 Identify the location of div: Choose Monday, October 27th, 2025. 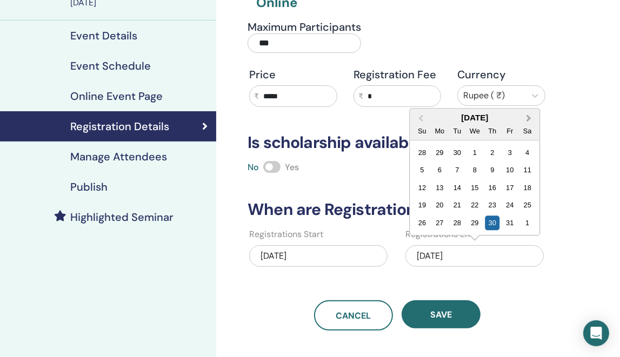
(439, 223).